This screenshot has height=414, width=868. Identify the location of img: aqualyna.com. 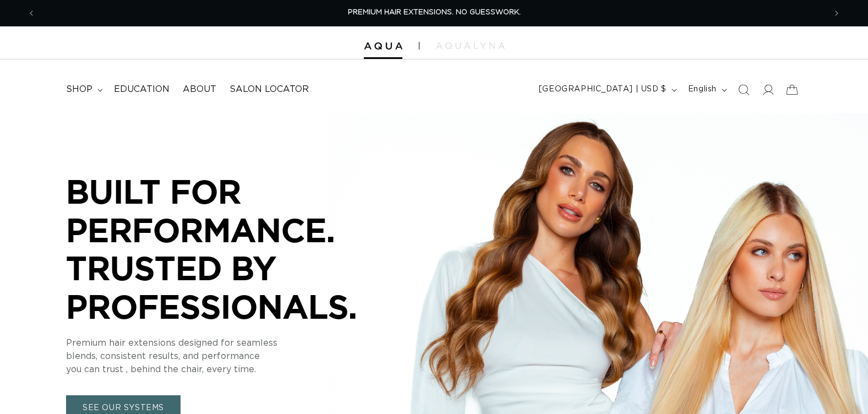
(470, 46).